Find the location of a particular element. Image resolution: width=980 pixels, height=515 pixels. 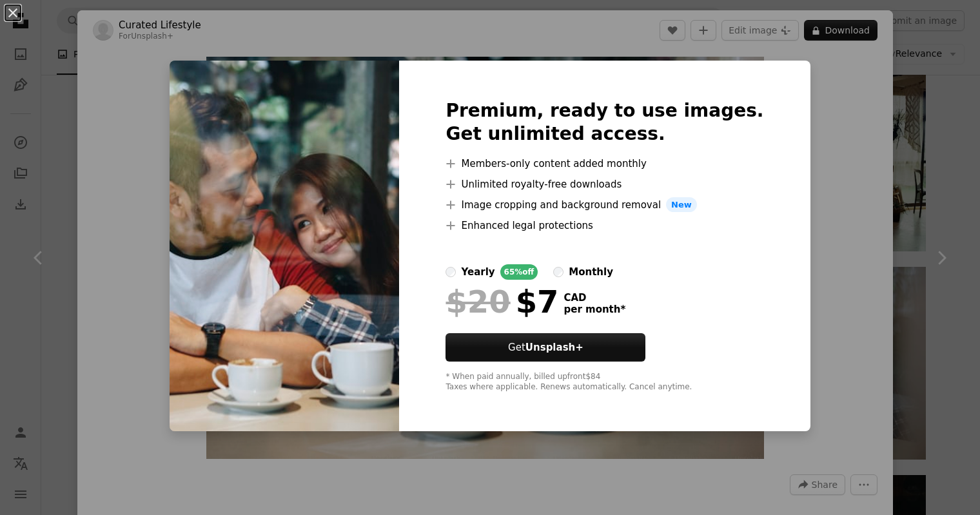

strong: Unsplash+ is located at coordinates (555, 347).